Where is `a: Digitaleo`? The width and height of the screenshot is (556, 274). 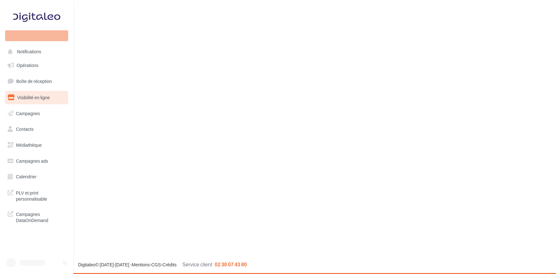
a: Digitaleo is located at coordinates (87, 264).